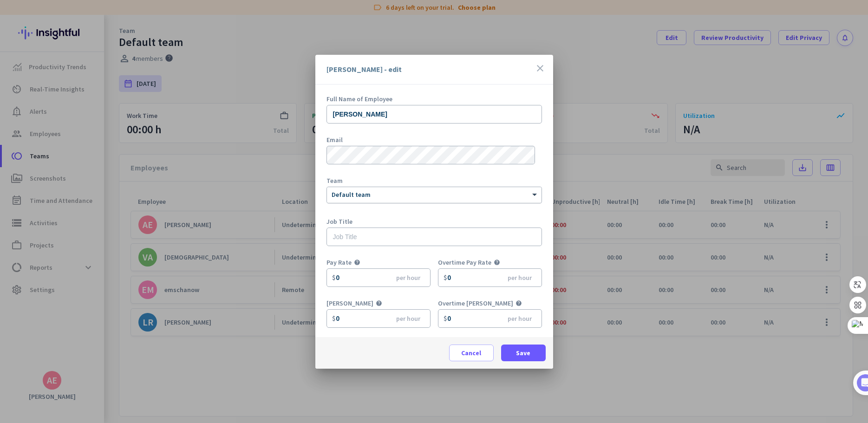 Image resolution: width=868 pixels, height=423 pixels. Describe the element at coordinates (434, 221) in the screenshot. I see `div: Job Title` at that location.